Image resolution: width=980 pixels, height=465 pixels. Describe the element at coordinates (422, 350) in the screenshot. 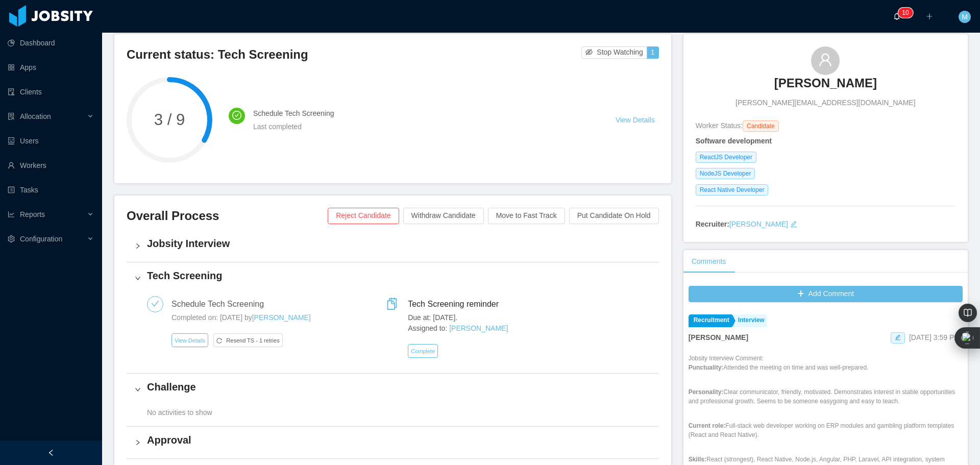

I see `button: Complete` at that location.